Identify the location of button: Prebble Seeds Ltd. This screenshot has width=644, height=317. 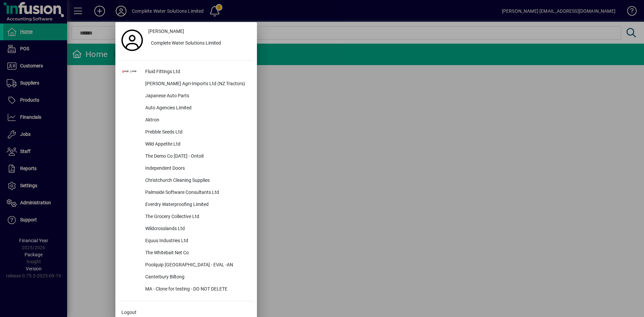
(186, 133).